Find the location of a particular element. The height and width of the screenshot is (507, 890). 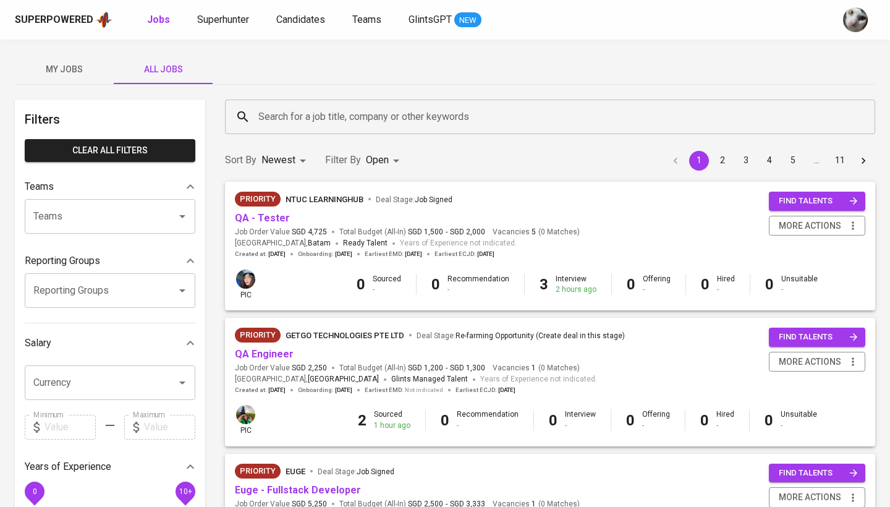

span: Open is located at coordinates (377, 159).